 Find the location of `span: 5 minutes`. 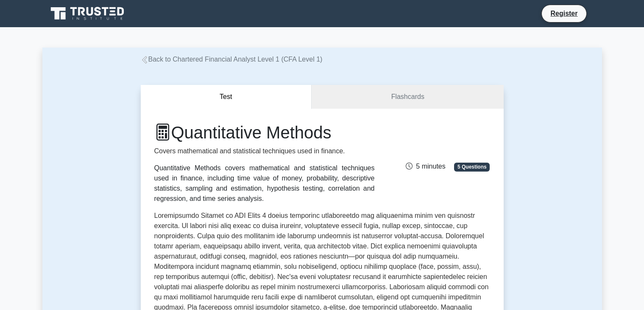

span: 5 minutes is located at coordinates (425, 166).